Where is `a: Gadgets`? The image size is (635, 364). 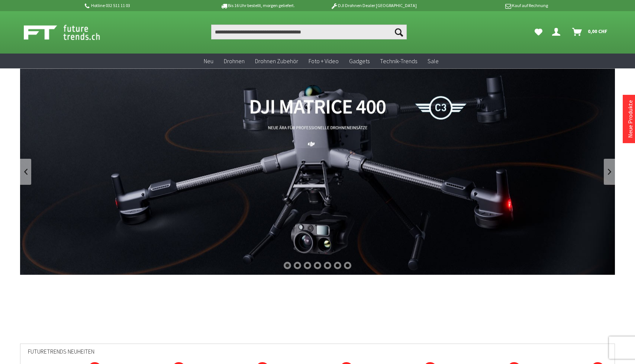 a: Gadgets is located at coordinates (359, 61).